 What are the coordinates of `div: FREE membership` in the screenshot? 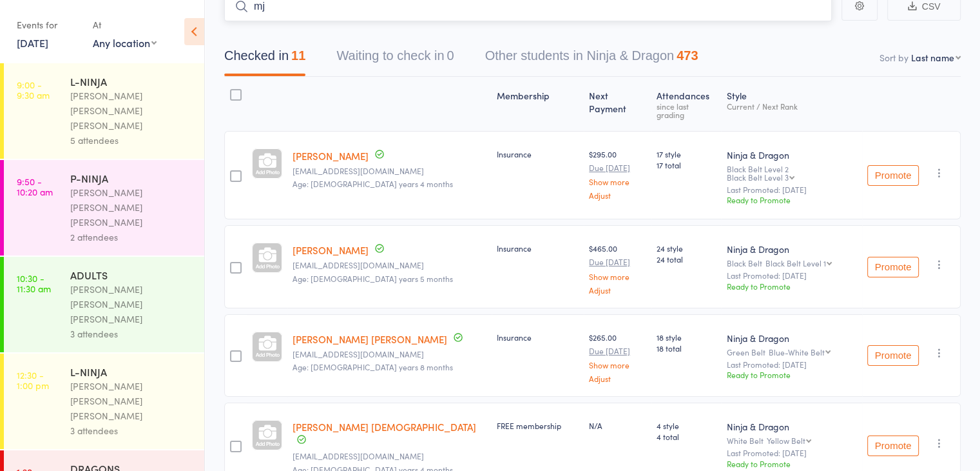 It's located at (538, 425).